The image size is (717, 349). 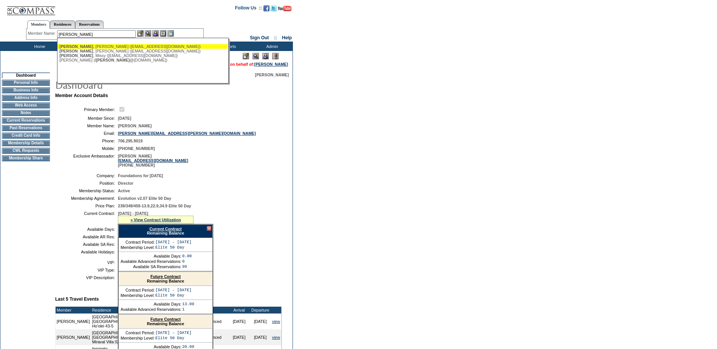 I want to click on td: Address Info, so click(x=26, y=98).